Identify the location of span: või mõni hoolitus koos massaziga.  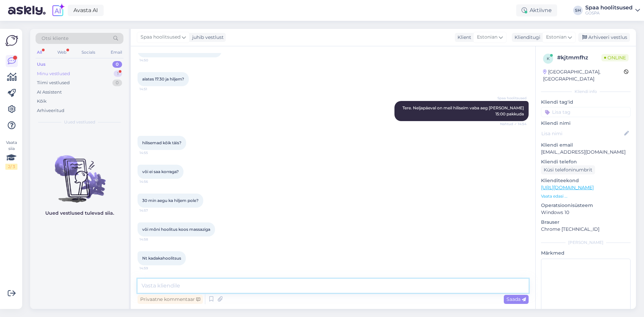
(176, 229).